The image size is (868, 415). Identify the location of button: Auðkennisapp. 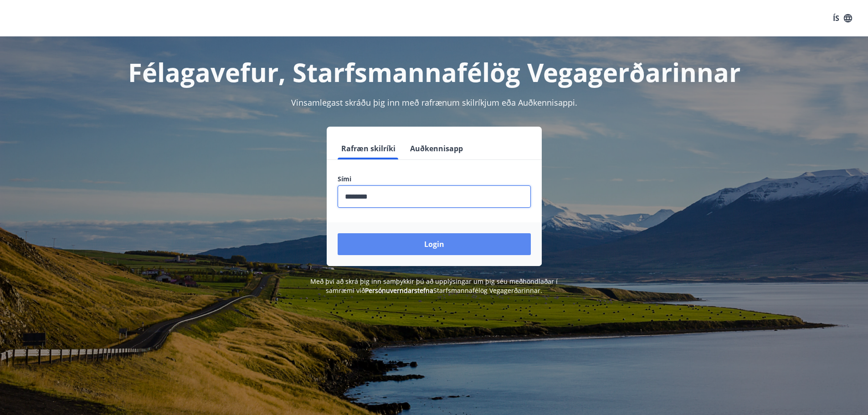
(436, 148).